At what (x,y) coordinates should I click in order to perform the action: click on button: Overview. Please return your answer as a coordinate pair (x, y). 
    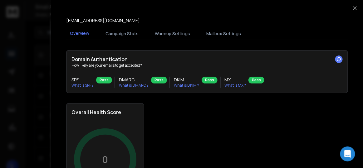
    Looking at the image, I should click on (80, 34).